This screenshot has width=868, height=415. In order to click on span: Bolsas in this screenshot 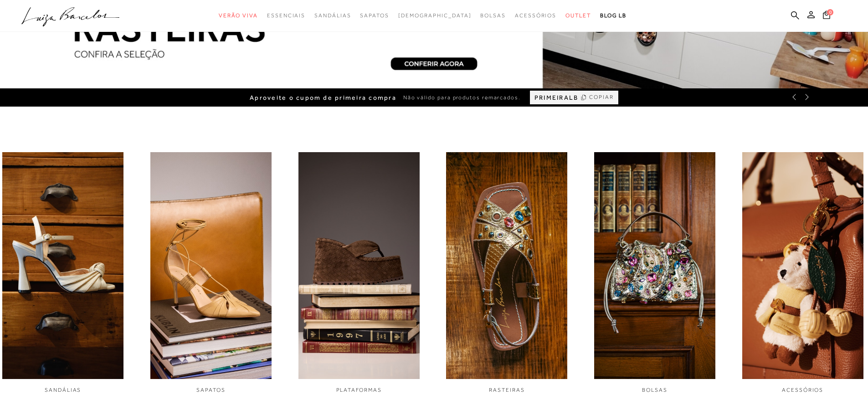, I will do `click(493, 15)`.